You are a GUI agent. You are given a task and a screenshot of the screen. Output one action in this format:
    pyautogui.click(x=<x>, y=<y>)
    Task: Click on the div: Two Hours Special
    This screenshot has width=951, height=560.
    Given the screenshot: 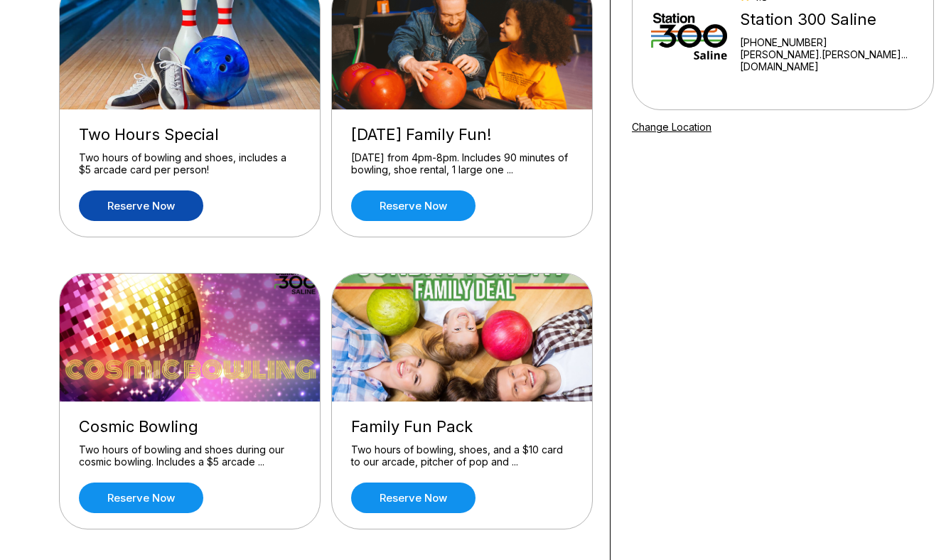 What is the action you would take?
    pyautogui.click(x=190, y=134)
    